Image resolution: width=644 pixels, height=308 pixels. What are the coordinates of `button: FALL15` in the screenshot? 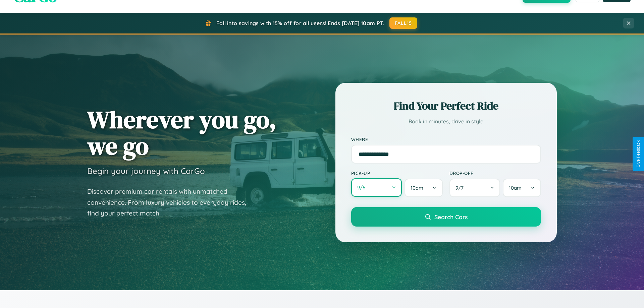 It's located at (403, 23).